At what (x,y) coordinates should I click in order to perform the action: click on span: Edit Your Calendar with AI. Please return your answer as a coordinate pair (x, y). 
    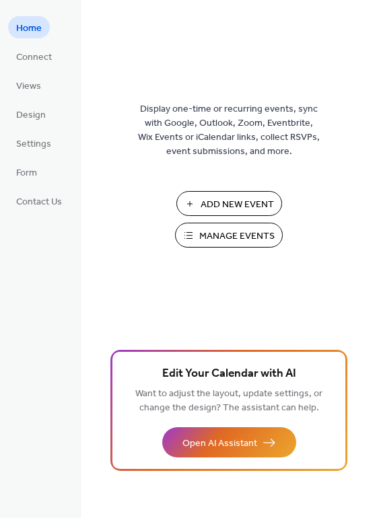
    Looking at the image, I should click on (229, 374).